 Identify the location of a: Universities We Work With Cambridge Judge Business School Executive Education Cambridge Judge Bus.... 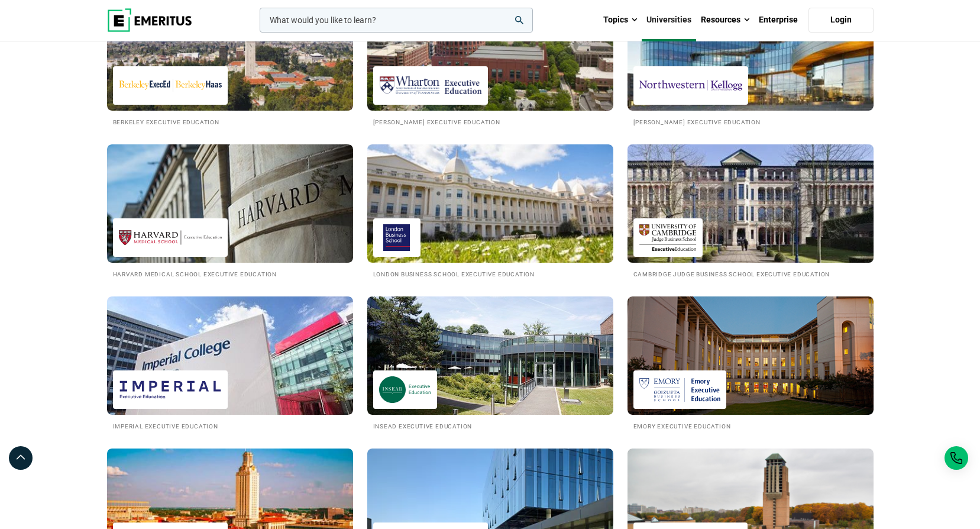
(751, 211).